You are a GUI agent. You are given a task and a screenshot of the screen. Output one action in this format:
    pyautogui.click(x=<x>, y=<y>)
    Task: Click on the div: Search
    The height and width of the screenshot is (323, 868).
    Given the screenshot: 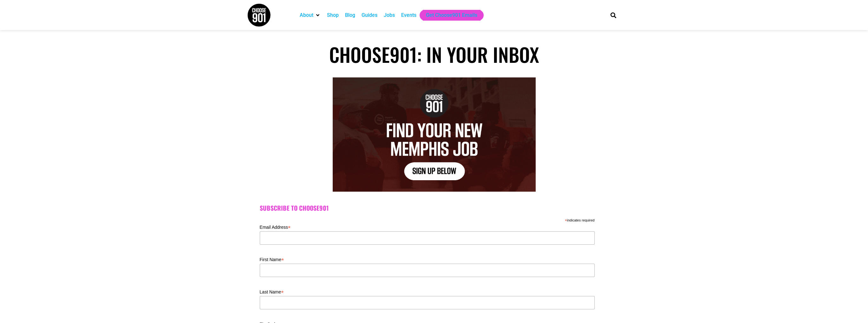 What is the action you would take?
    pyautogui.click(x=613, y=15)
    